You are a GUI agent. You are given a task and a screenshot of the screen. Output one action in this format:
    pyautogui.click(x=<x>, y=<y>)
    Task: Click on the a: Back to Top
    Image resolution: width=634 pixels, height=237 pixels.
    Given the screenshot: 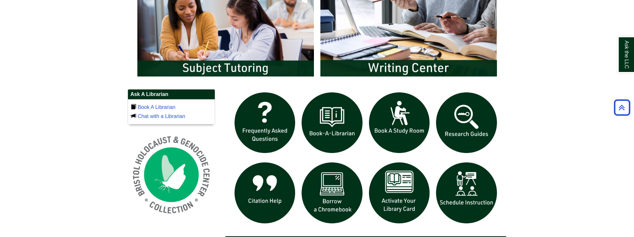 What is the action you would take?
    pyautogui.click(x=622, y=107)
    